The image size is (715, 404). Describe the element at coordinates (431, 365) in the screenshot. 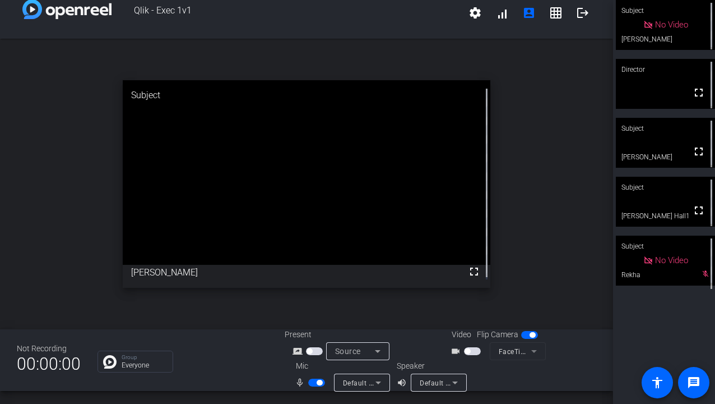

I see `div: Speaker` at that location.